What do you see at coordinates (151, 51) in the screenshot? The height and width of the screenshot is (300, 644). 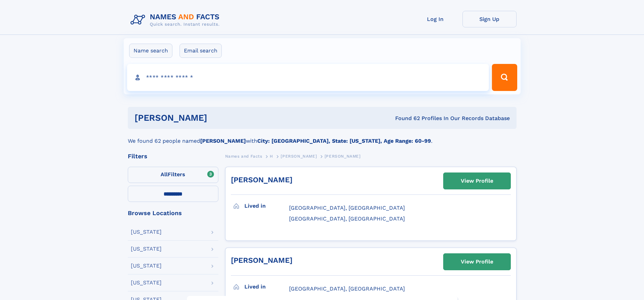 I see `label: Name search` at bounding box center [151, 51].